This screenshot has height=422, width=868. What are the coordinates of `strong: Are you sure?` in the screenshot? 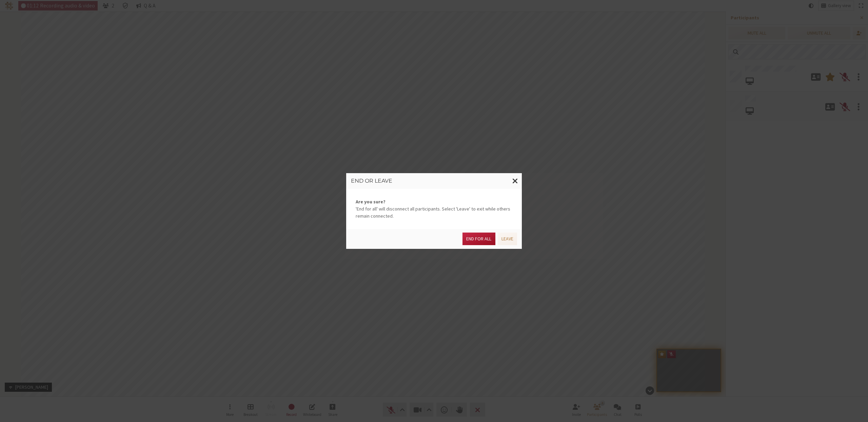 It's located at (434, 202).